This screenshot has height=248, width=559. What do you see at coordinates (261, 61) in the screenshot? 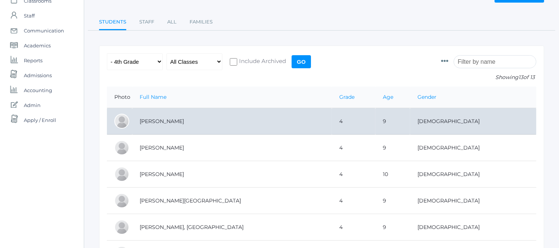
I see `span: Include Archived` at bounding box center [261, 61].